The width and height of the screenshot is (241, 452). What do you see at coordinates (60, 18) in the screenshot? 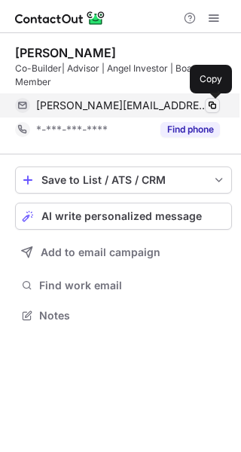
I see `img: ContactOut v5.3.10` at bounding box center [60, 18].